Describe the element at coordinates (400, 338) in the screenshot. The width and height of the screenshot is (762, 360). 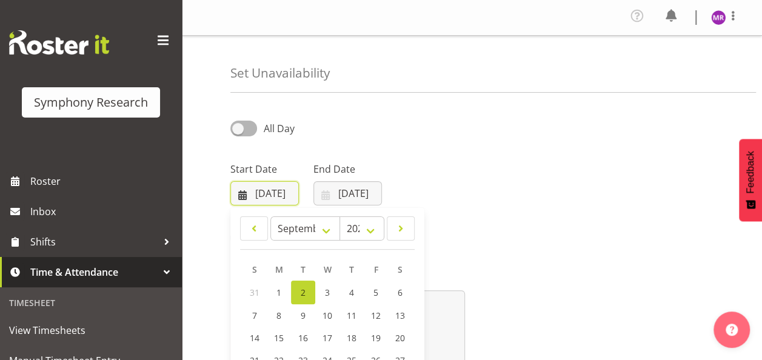
I see `span: 20` at that location.